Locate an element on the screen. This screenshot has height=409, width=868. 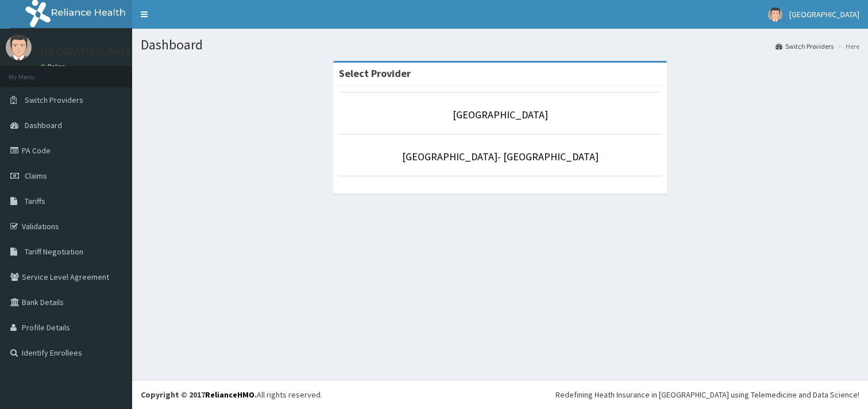
a: RelianceHMO is located at coordinates (230, 395).